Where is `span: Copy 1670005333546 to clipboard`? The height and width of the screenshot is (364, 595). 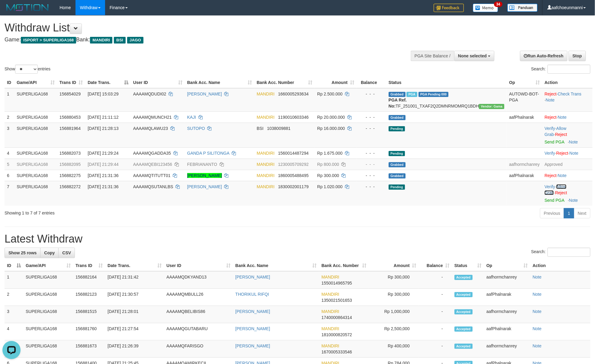
span: Copy 1670005333546 to clipboard is located at coordinates (337, 352).